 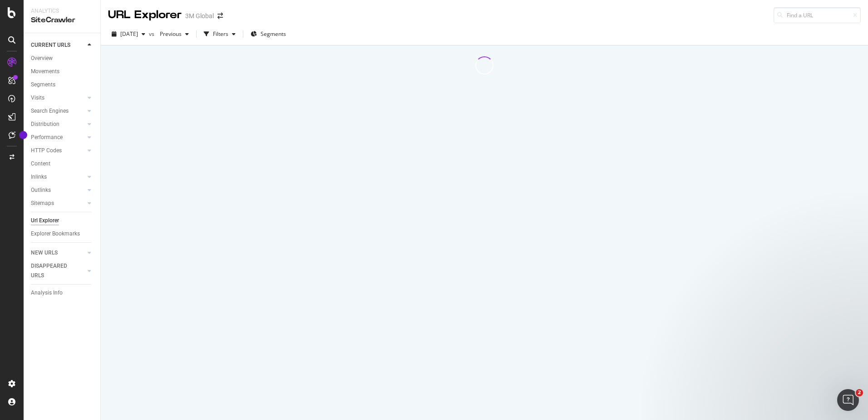 I want to click on a: Search Engines, so click(x=58, y=110).